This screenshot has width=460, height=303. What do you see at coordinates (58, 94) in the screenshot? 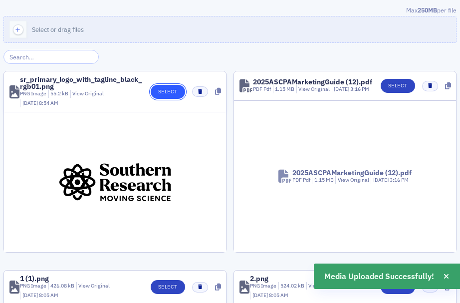
I see `div: 55.2 kB` at bounding box center [58, 94].